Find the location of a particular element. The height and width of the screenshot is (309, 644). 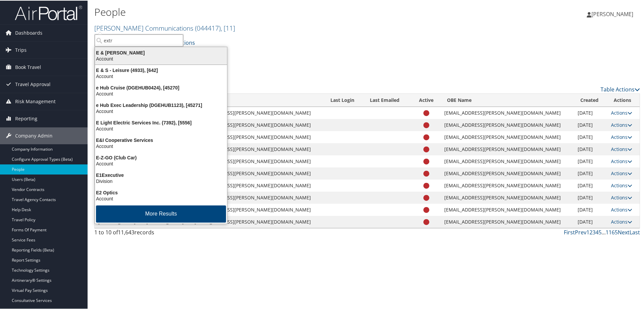

span: Travel Approval is located at coordinates (33, 84).